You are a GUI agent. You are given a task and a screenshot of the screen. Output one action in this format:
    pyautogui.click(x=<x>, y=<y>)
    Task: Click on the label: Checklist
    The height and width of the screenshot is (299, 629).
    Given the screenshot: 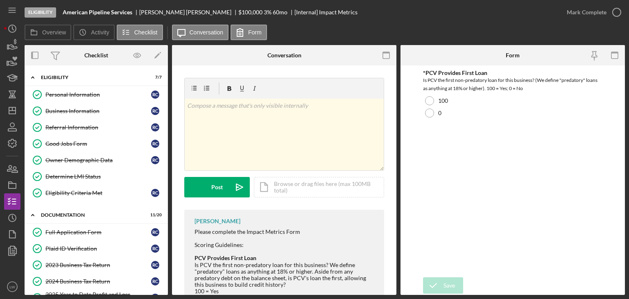 What is the action you would take?
    pyautogui.click(x=146, y=32)
    